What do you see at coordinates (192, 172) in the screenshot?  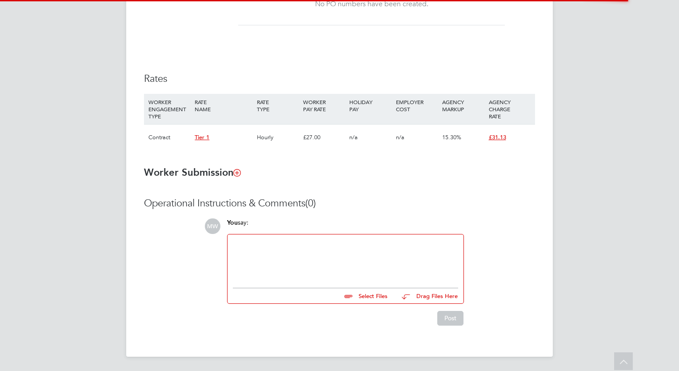 I see `b: Worker Submission` at bounding box center [192, 172].